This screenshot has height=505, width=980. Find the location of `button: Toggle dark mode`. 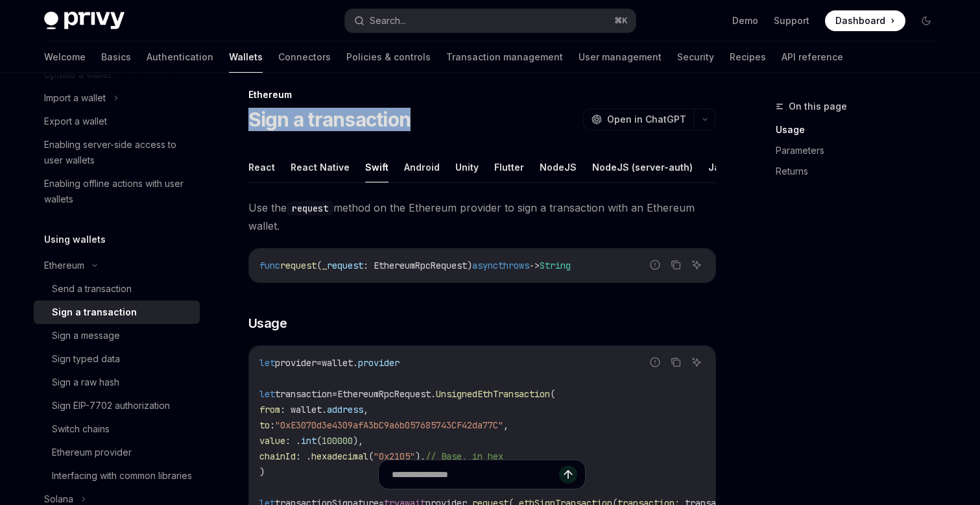

button: Toggle dark mode is located at coordinates (926, 21).